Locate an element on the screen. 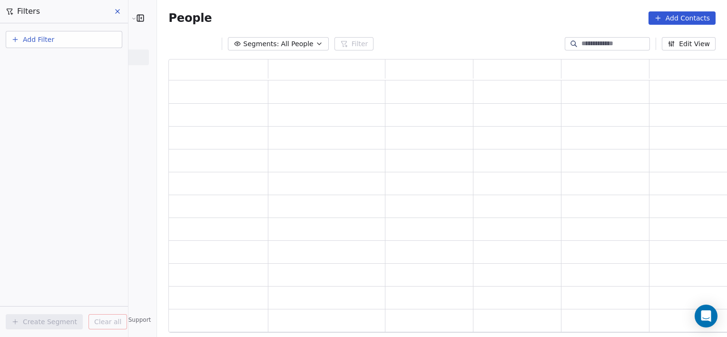 The width and height of the screenshot is (727, 337). span: People is located at coordinates (190, 18).